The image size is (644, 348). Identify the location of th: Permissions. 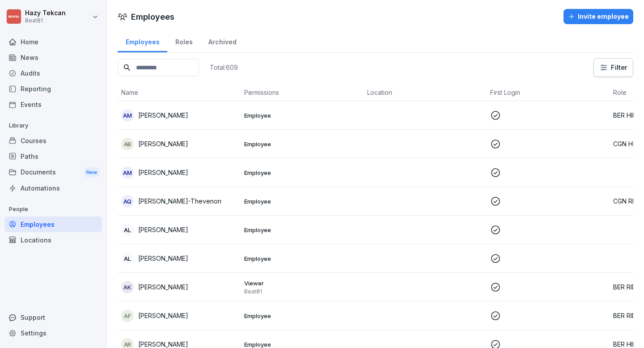
(302, 93).